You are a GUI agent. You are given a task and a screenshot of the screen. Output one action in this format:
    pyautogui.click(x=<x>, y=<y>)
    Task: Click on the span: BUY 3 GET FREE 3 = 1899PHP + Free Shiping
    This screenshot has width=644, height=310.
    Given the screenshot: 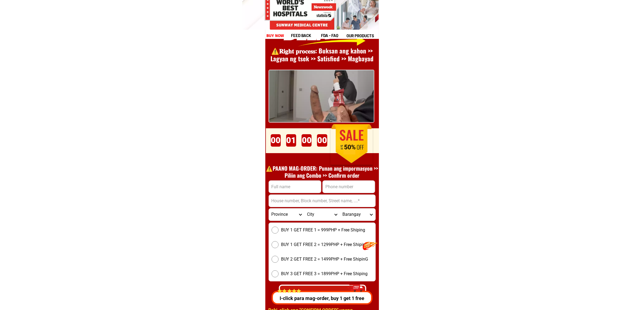 What is the action you would take?
    pyautogui.click(x=324, y=274)
    